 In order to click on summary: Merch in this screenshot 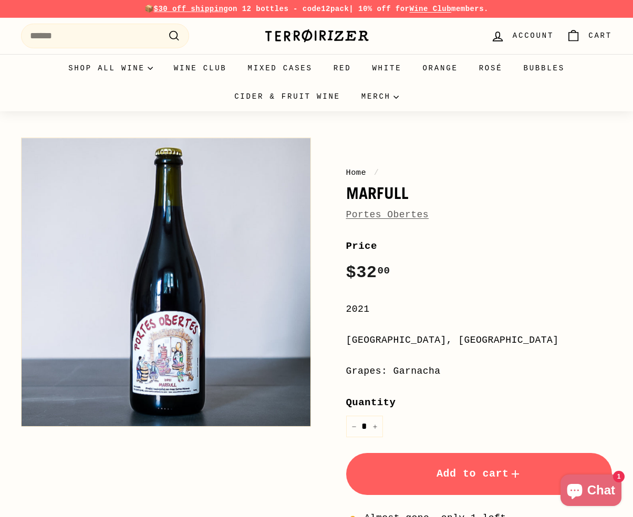, I will do `click(380, 97)`.